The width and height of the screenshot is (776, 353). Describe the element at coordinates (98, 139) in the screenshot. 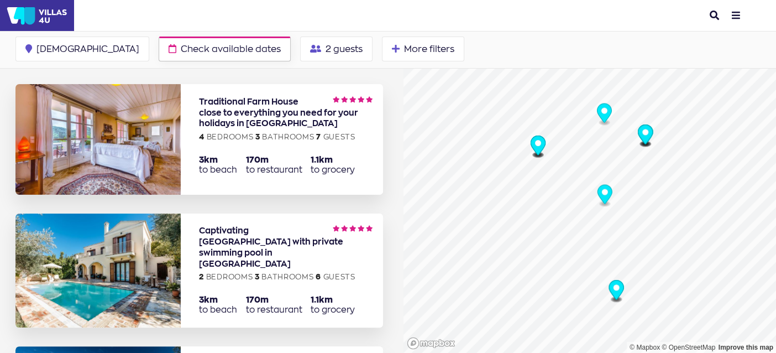

I see `img: Mastrogiannis Country Retreat Farm House` at that location.